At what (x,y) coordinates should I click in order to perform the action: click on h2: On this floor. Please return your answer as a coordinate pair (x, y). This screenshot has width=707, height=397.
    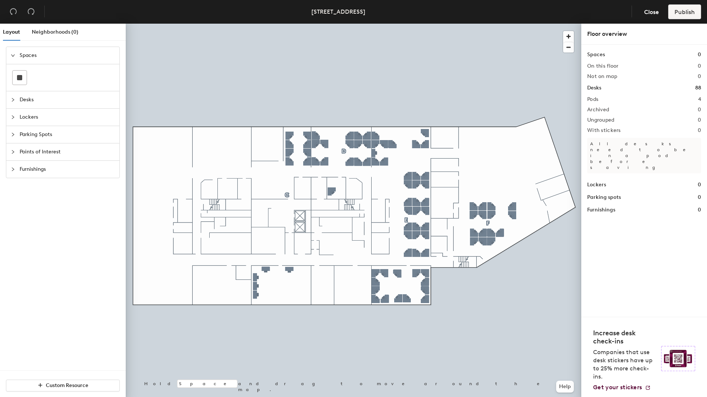
    Looking at the image, I should click on (603, 66).